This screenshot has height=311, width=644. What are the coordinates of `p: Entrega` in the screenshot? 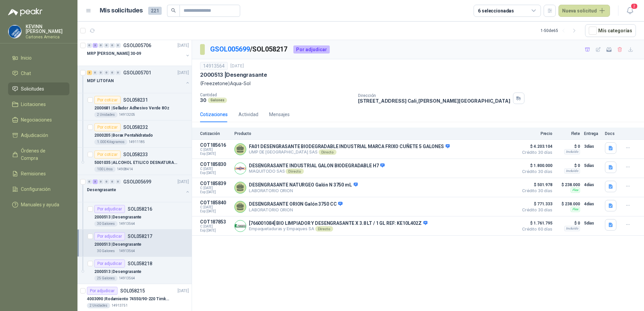 It's located at (593, 134).